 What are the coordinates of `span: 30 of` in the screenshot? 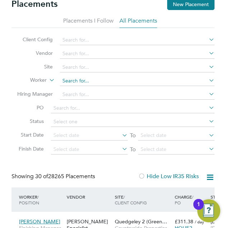 It's located at (42, 176).